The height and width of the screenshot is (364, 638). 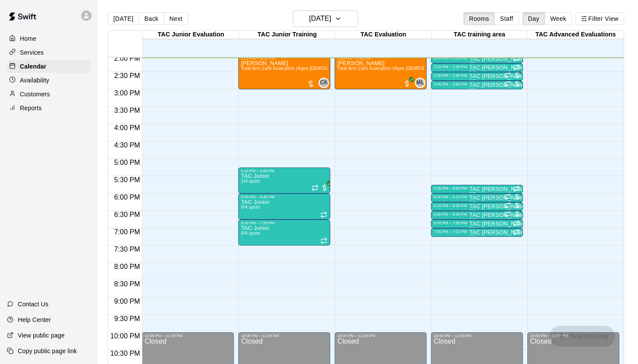 I want to click on span: 0/3 spots filled, so click(x=478, y=64).